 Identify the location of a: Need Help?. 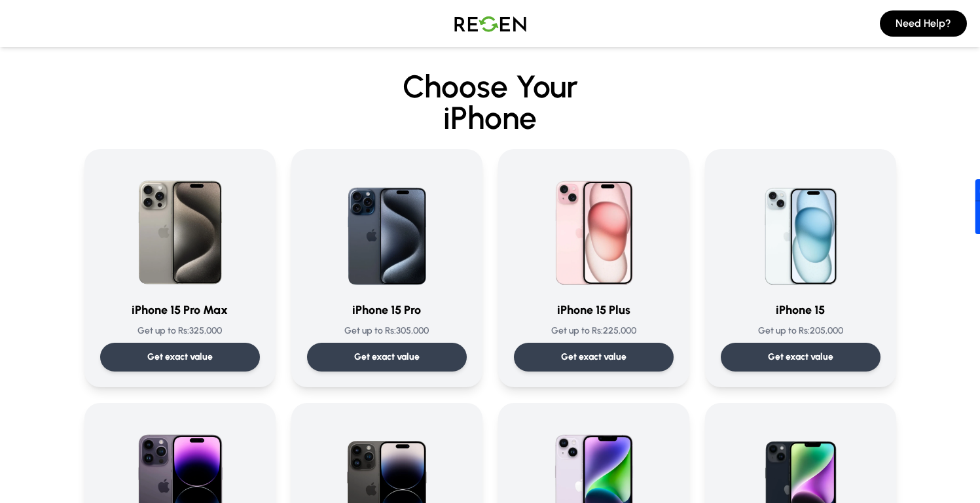
(923, 24).